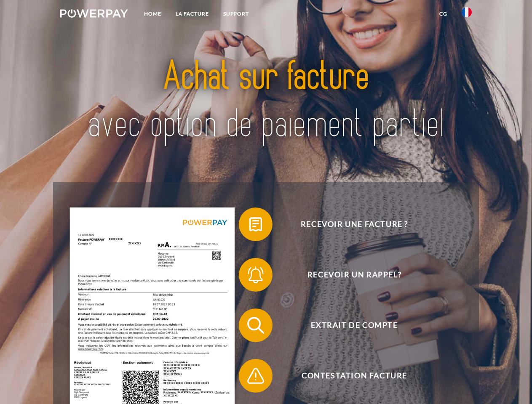 The image size is (532, 404). Describe the element at coordinates (256, 275) in the screenshot. I see `img: qb_bell.svg` at that location.